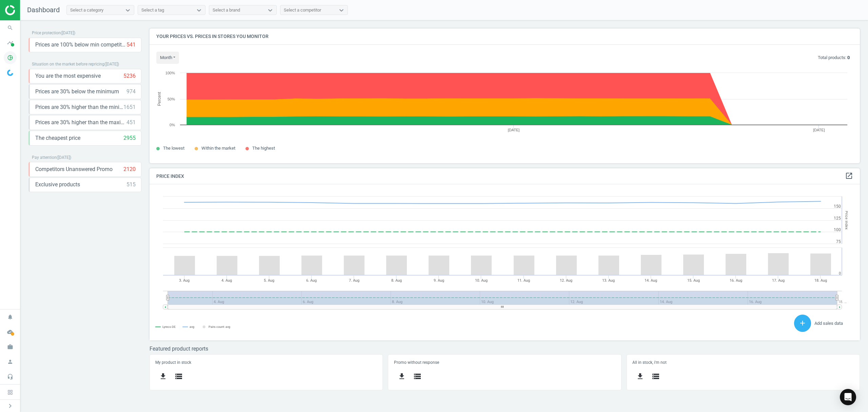 The image size is (868, 412). Describe the element at coordinates (838, 242) in the screenshot. I see `text: 75` at that location.